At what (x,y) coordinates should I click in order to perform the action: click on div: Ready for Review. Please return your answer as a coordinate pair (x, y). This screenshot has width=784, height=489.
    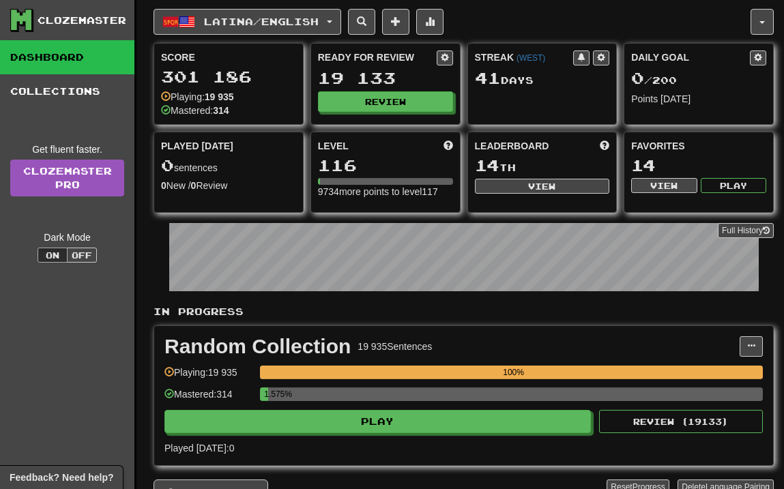
    Looking at the image, I should click on (377, 57).